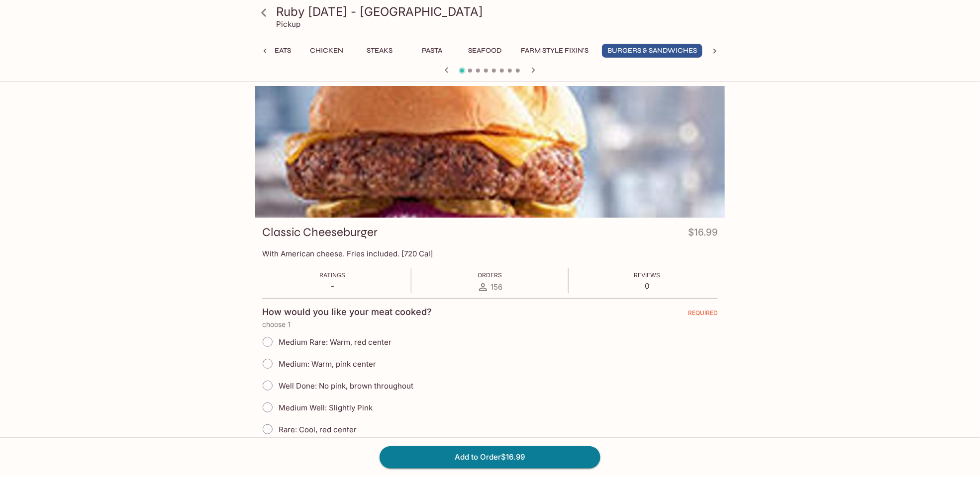  What do you see at coordinates (490, 254) in the screenshot?
I see `p: With American cheese. Fries included. [720 Cal]` at bounding box center [490, 254].